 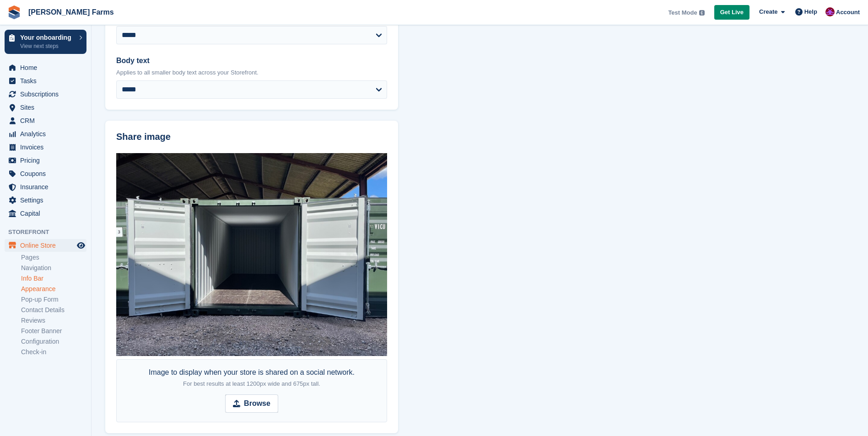 I want to click on a: Preview store, so click(x=81, y=245).